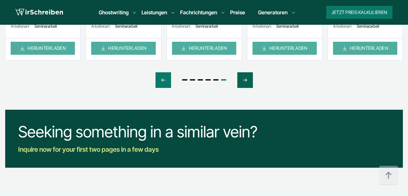 This screenshot has width=408, height=196. I want to click on a: Ghostwriting, so click(114, 12).